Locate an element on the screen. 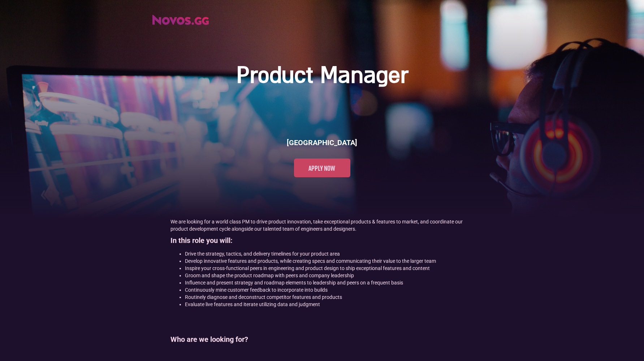 Image resolution: width=644 pixels, height=361 pixels. li: Influence and present strategy and roadmap elements to leadership and peers on a frequent basis is located at coordinates (329, 283).